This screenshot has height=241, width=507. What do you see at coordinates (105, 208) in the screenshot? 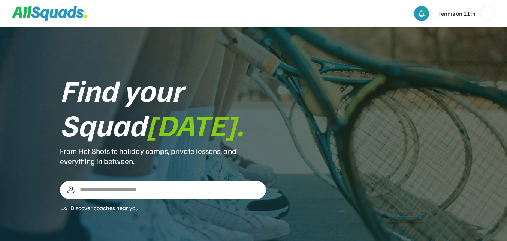
I see `div: Discover coaches near you` at bounding box center [105, 208].